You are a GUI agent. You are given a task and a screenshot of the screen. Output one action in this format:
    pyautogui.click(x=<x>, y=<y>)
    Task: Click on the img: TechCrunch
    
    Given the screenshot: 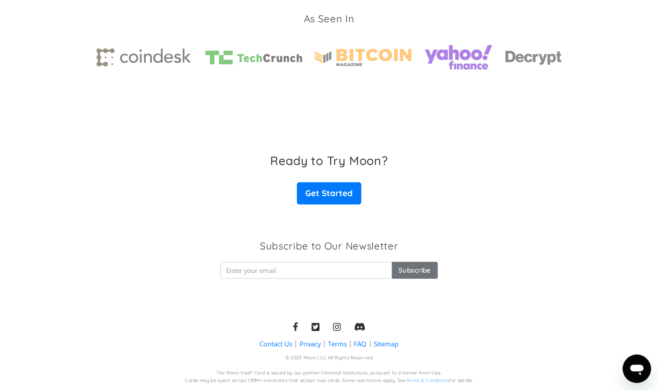 What is the action you would take?
    pyautogui.click(x=254, y=57)
    